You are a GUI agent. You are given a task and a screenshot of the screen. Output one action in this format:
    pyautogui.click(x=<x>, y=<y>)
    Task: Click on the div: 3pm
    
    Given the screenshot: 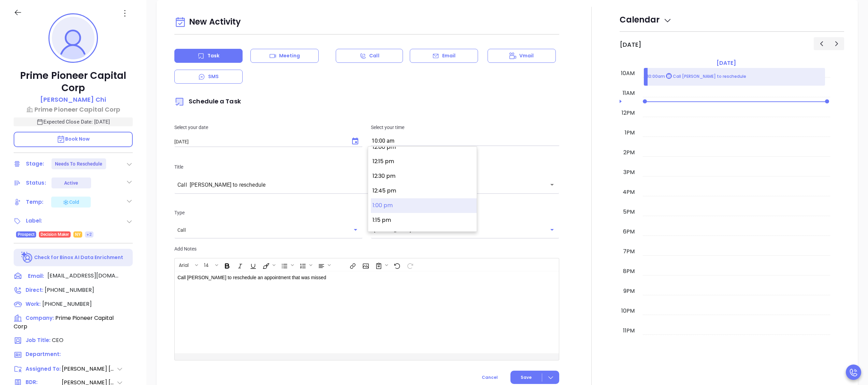 What is the action you would take?
    pyautogui.click(x=629, y=172)
    